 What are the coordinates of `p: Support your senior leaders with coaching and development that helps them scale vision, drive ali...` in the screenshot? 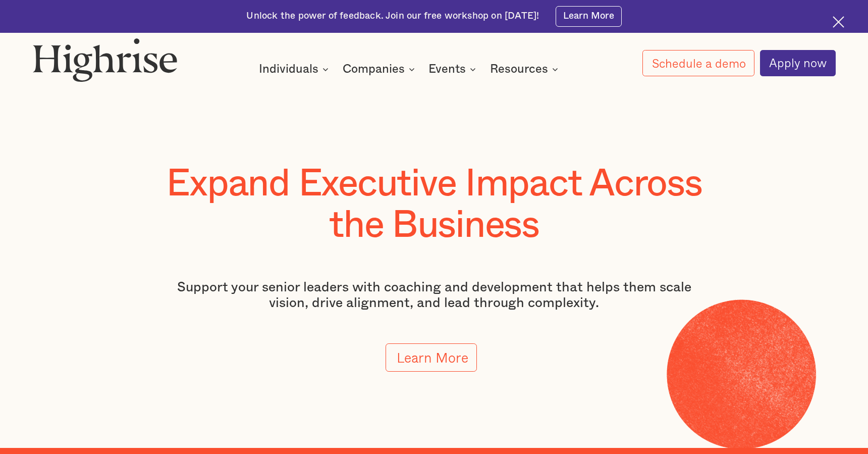 It's located at (434, 295).